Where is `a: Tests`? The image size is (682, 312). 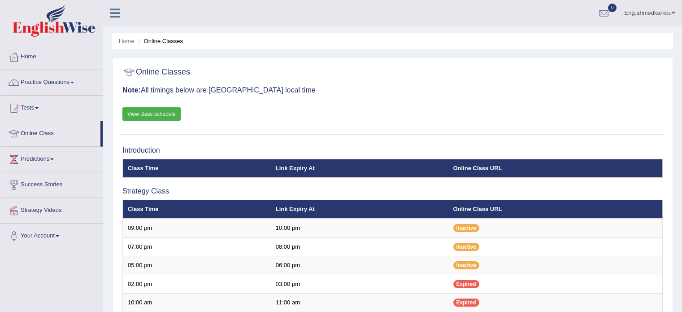 a: Tests is located at coordinates (52, 107).